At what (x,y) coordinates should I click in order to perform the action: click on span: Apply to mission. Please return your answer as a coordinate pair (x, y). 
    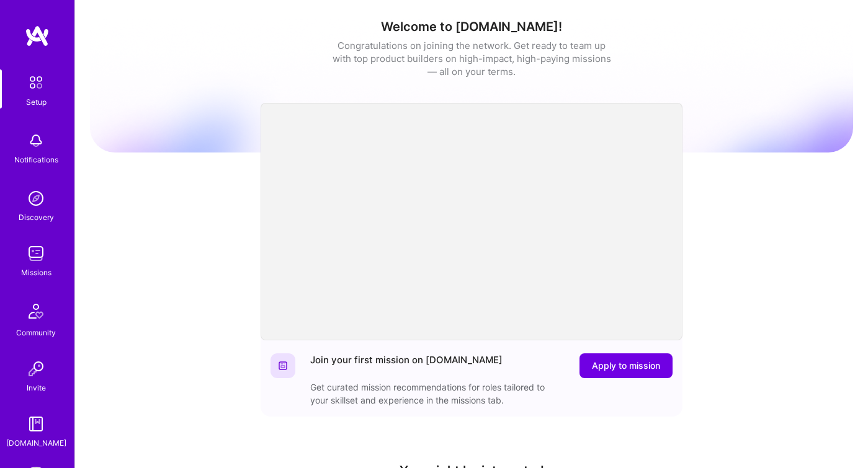
    Looking at the image, I should click on (626, 366).